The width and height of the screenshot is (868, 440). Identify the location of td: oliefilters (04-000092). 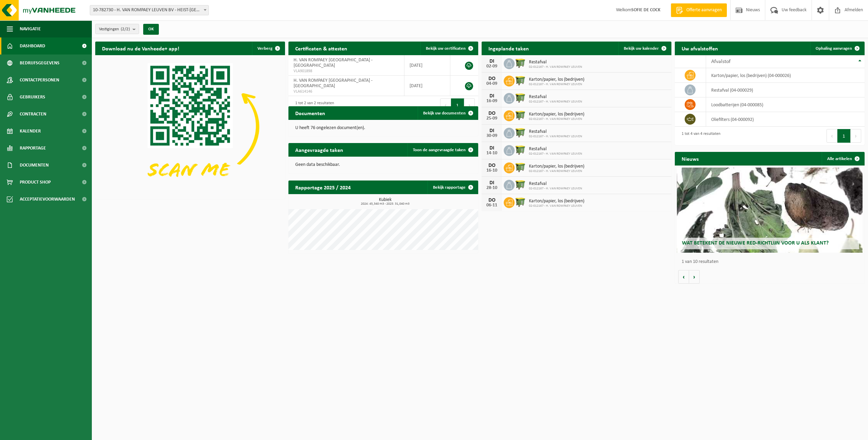
(785, 119).